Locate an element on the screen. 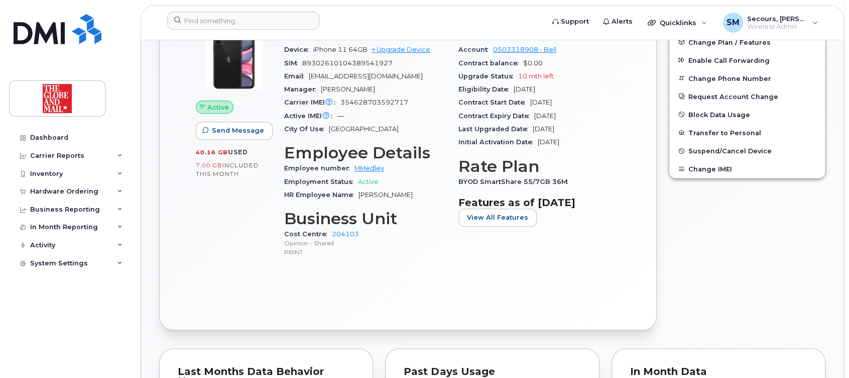 The image size is (849, 378). span: Manager is located at coordinates (302, 89).